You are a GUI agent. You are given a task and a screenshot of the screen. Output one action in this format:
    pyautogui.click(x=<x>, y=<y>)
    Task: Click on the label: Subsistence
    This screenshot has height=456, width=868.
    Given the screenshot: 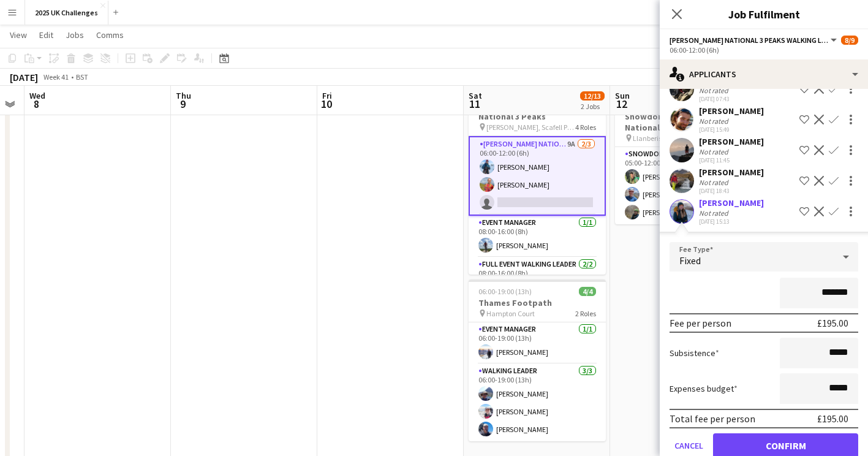 What is the action you would take?
    pyautogui.click(x=694, y=353)
    